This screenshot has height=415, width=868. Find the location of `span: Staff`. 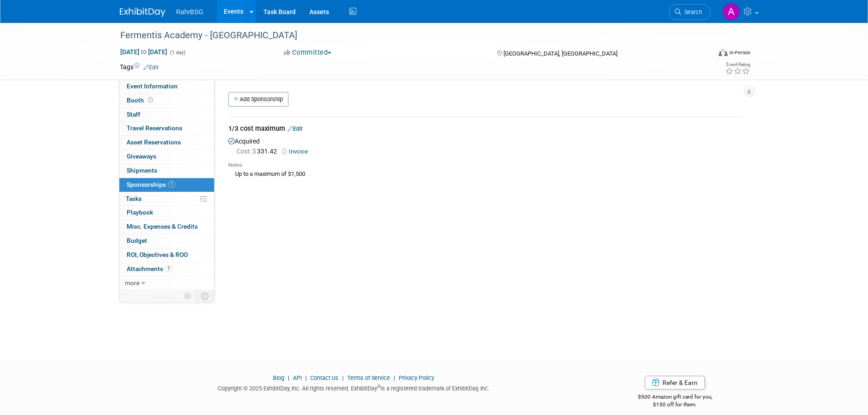

span: Staff is located at coordinates (134, 114).